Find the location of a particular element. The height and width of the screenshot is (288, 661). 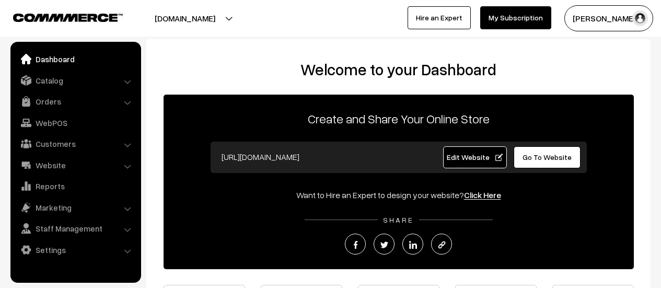

a: Hire an Expert is located at coordinates (439, 18).